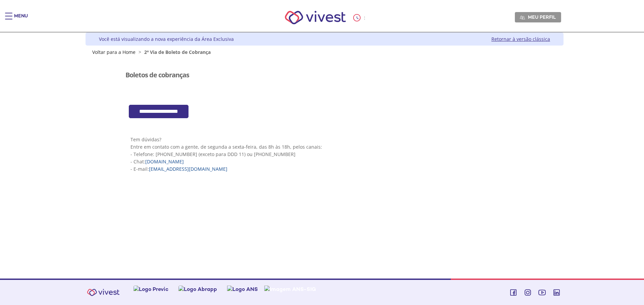 This screenshot has width=644, height=305. Describe the element at coordinates (325, 80) in the screenshot. I see `section: <span lang="pt-BR" dir="ltr">Visualizador do Conteúdo da Web</span>` at that location.